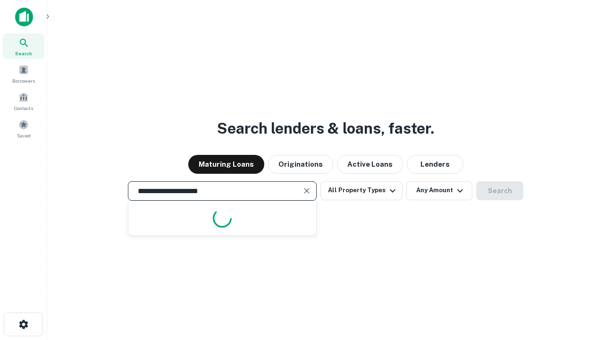 Image resolution: width=604 pixels, height=340 pixels. I want to click on button: Active Loans, so click(370, 164).